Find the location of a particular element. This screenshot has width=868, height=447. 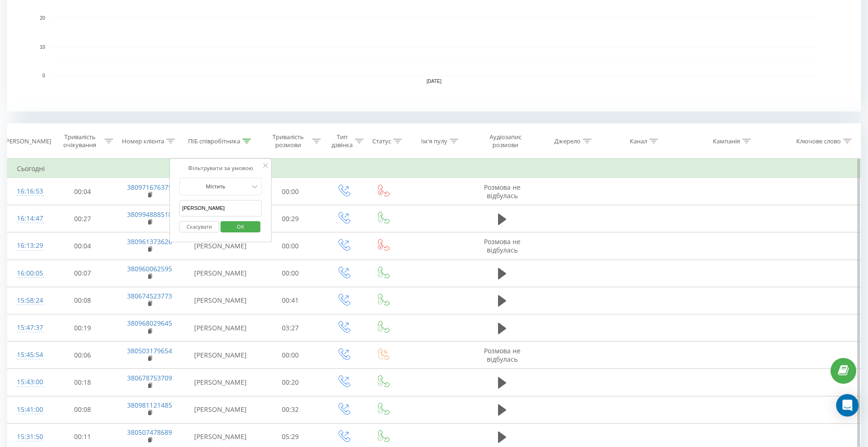

div: 16:13:29 is located at coordinates (29, 245).